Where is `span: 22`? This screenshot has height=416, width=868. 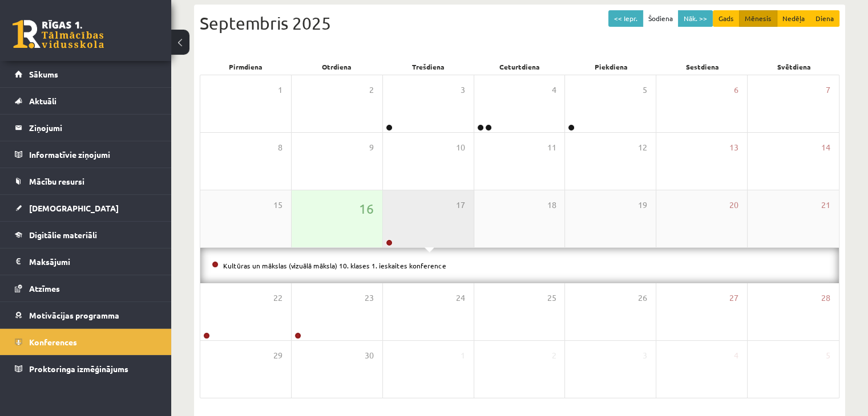 span: 22 is located at coordinates (278, 298).